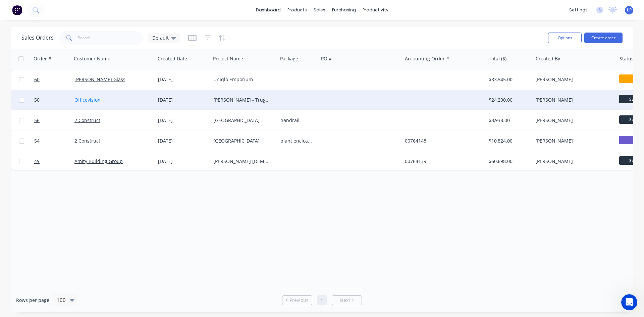  I want to click on a: 60, so click(54, 80).